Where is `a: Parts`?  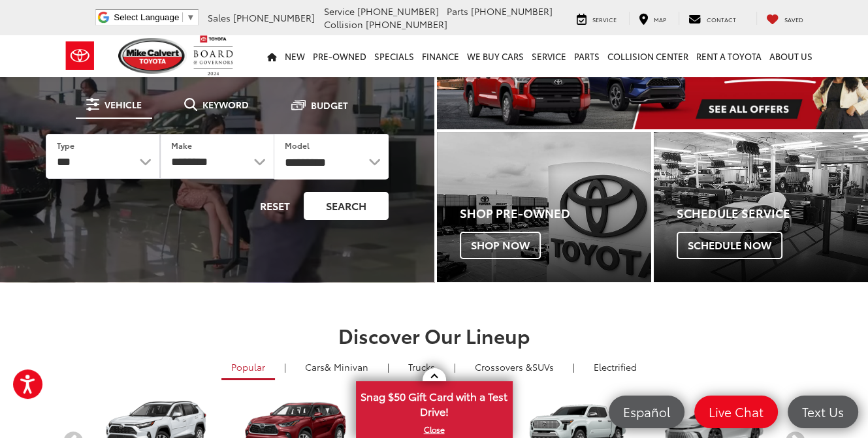
a: Parts is located at coordinates (587, 56).